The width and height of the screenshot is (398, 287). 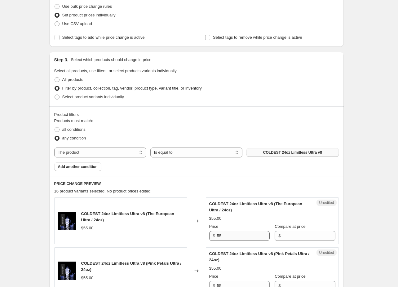 I want to click on button: COLDEST 24oz Limitless Ultra v8, so click(x=292, y=152).